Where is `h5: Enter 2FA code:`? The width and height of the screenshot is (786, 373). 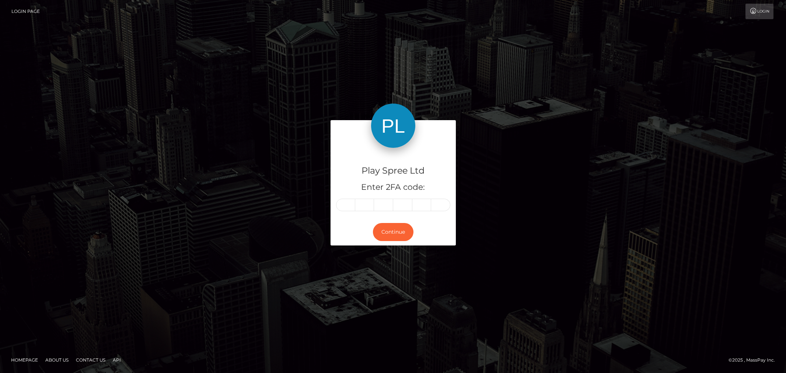 h5: Enter 2FA code: is located at coordinates (393, 187).